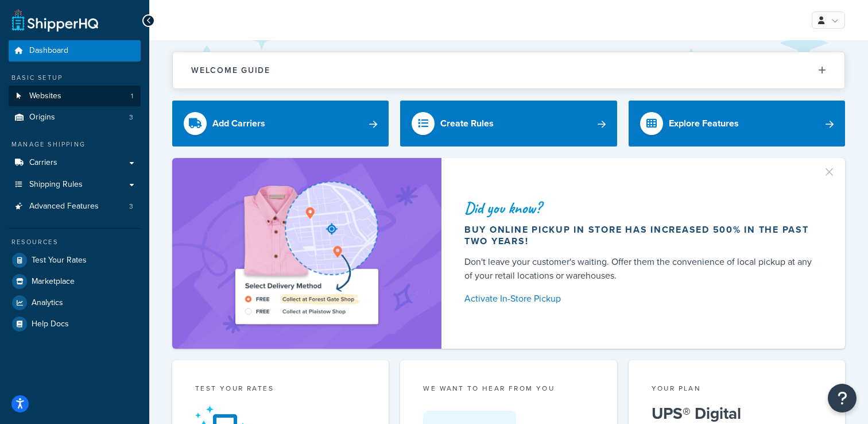 Image resolution: width=868 pixels, height=424 pixels. I want to click on span: Carriers, so click(43, 163).